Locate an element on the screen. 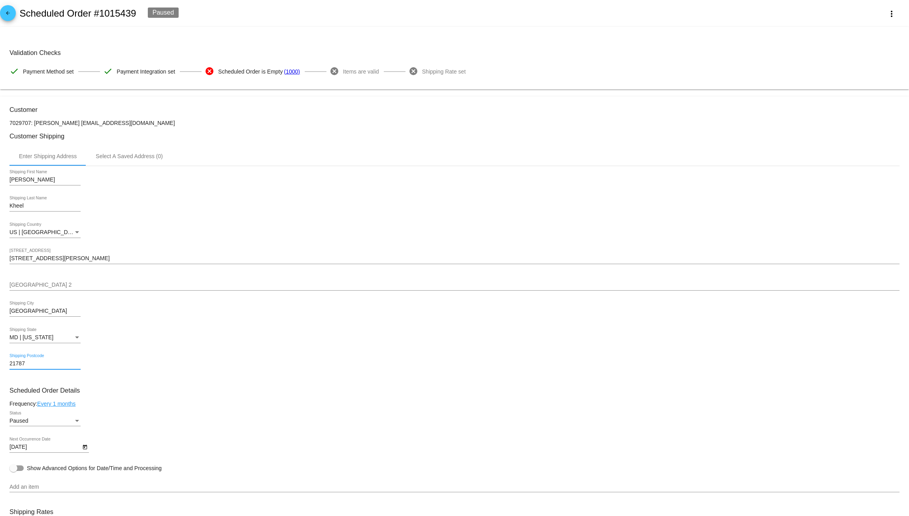 This screenshot has height=516, width=909. input: Shipping Last Name is located at coordinates (45, 206).